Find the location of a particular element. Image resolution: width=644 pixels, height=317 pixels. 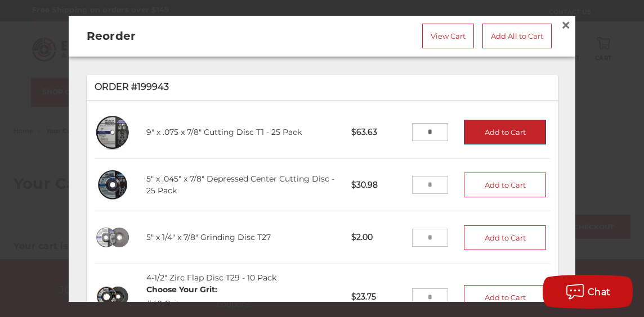

a: 9" x .075 x 7/8" Cutting Disc T1 - 25 Pack is located at coordinates (224, 132).